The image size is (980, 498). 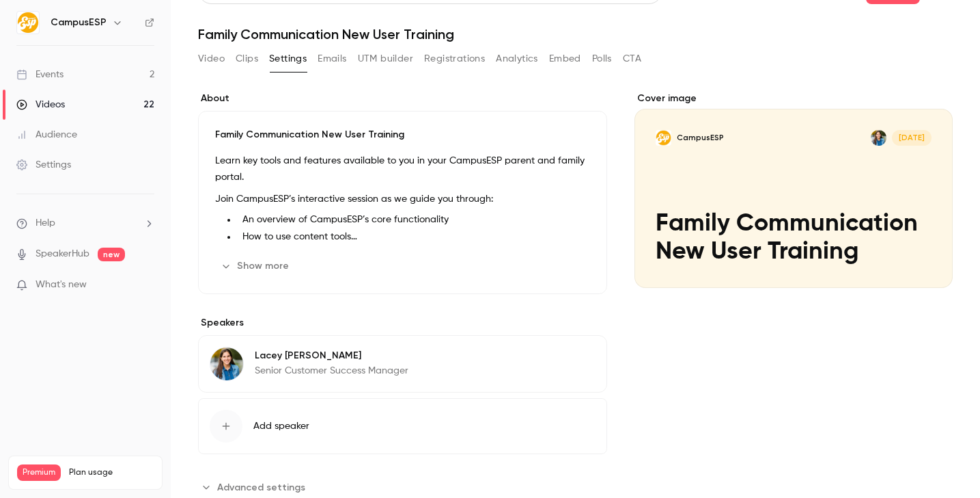 I want to click on p: Family Communication New User Training, so click(x=402, y=134).